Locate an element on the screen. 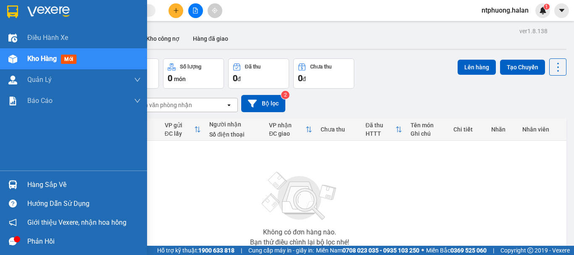 This screenshot has width=574, height=255. button: aim is located at coordinates (215, 11).